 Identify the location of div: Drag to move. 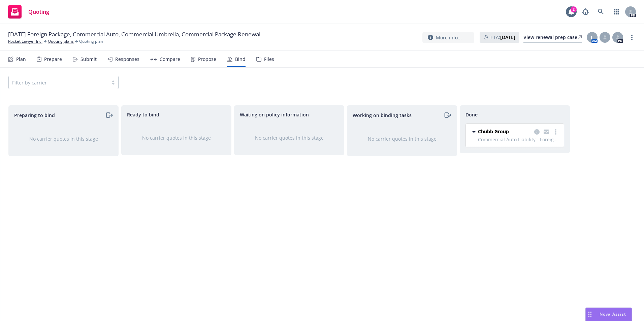
(590, 314).